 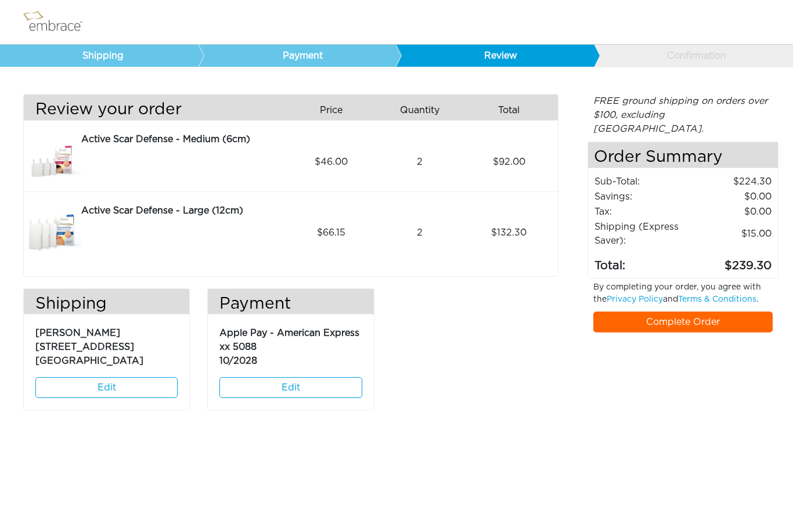 What do you see at coordinates (732, 262) in the screenshot?
I see `td: 239.30` at bounding box center [732, 262].